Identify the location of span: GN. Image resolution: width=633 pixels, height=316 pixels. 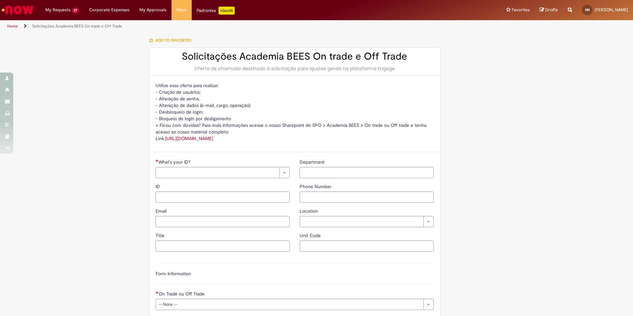
(587, 10).